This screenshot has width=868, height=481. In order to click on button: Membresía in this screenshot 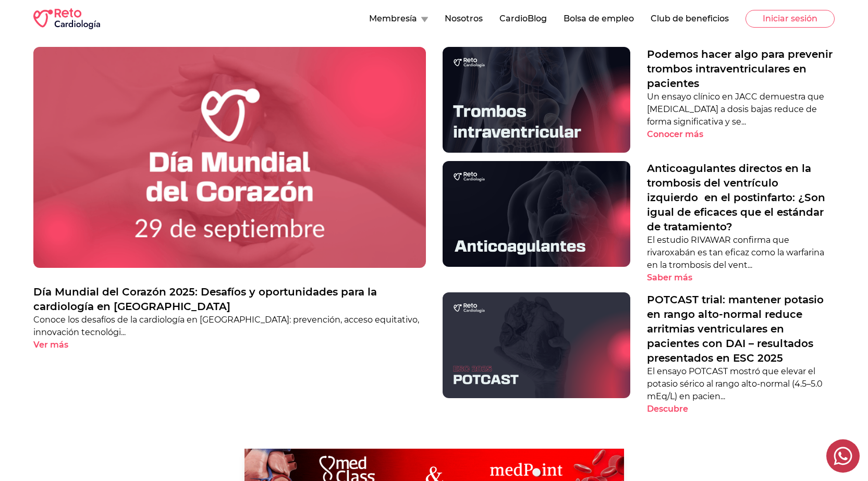, I will do `click(398, 19)`.